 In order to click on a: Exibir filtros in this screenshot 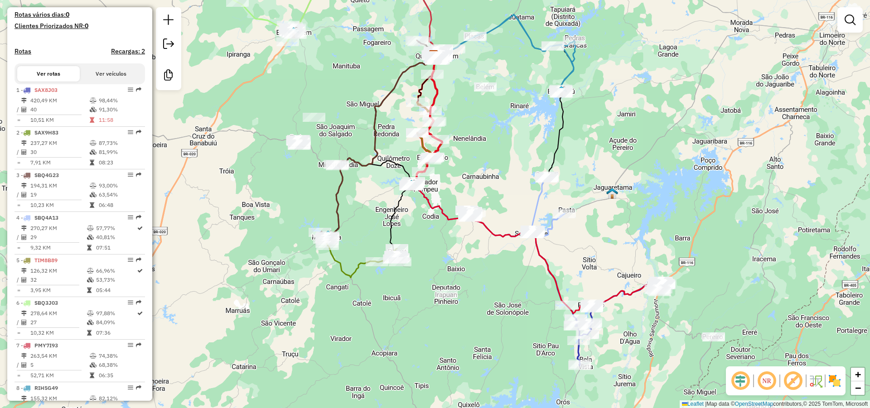, I will do `click(850, 20)`.